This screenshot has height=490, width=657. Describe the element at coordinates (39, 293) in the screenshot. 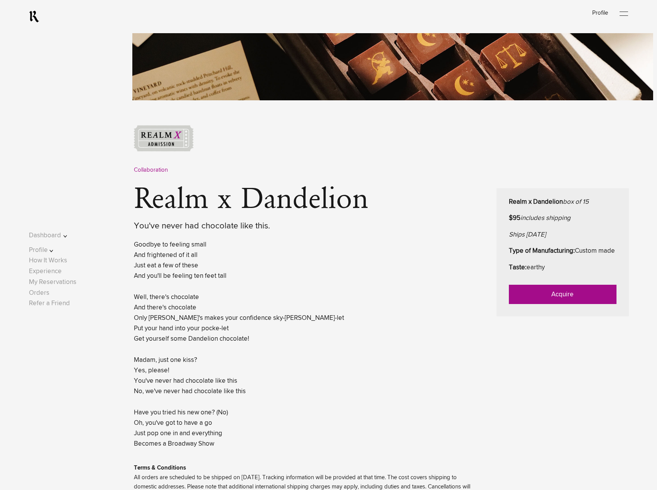

I see `a: Orders` at that location.